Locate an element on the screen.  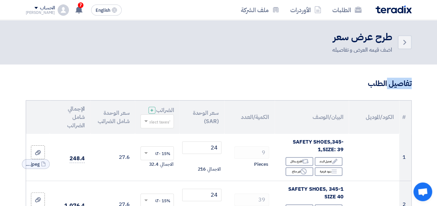
span: 32.4 is located at coordinates (154, 165).